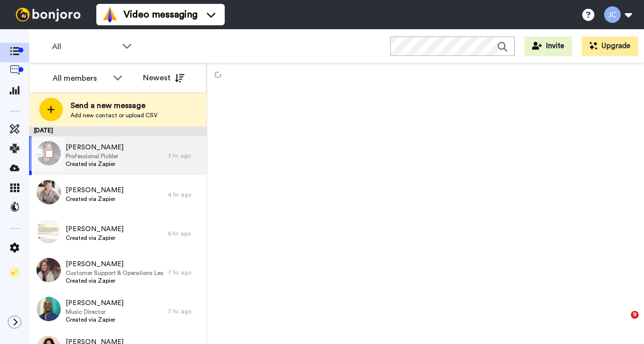 The width and height of the screenshot is (644, 344). What do you see at coordinates (185, 194) in the screenshot?
I see `div: 4 hr. ago` at bounding box center [185, 194].